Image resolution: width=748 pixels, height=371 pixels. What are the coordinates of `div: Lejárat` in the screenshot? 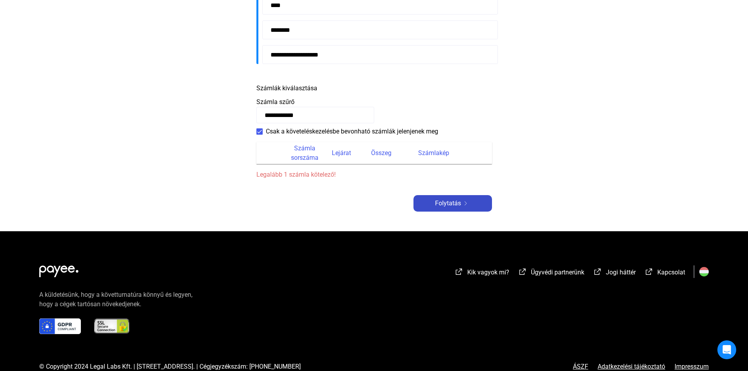 It's located at (352, 153).